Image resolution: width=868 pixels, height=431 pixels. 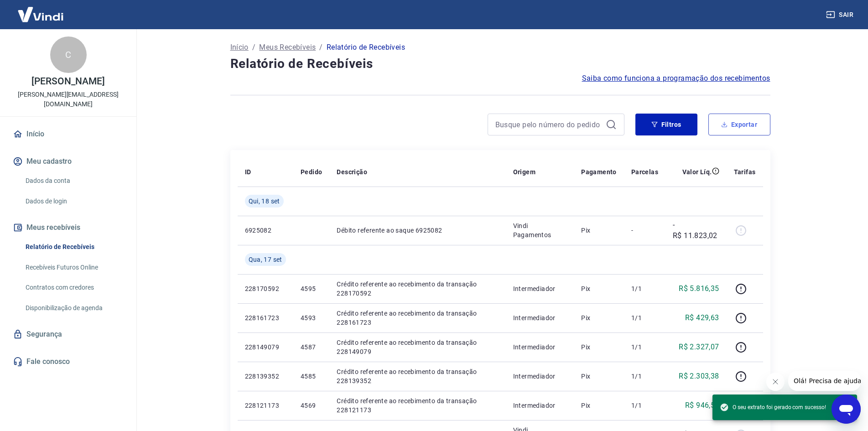 I want to click on p: 6925082, so click(x=266, y=230).